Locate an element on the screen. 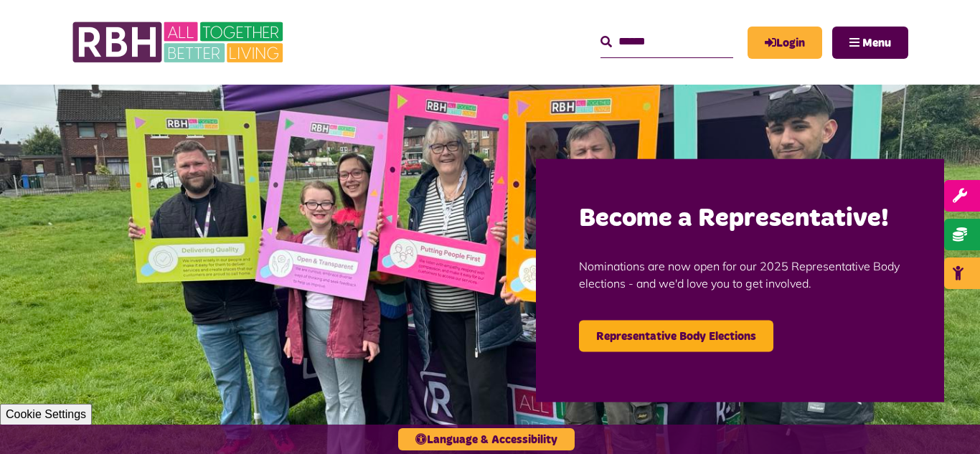 The width and height of the screenshot is (980, 454). a: Representative Body Elections is located at coordinates (676, 336).